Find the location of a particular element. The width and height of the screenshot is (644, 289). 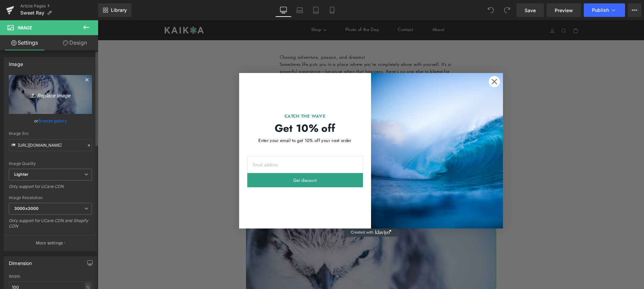

input: Link is located at coordinates (50, 145).